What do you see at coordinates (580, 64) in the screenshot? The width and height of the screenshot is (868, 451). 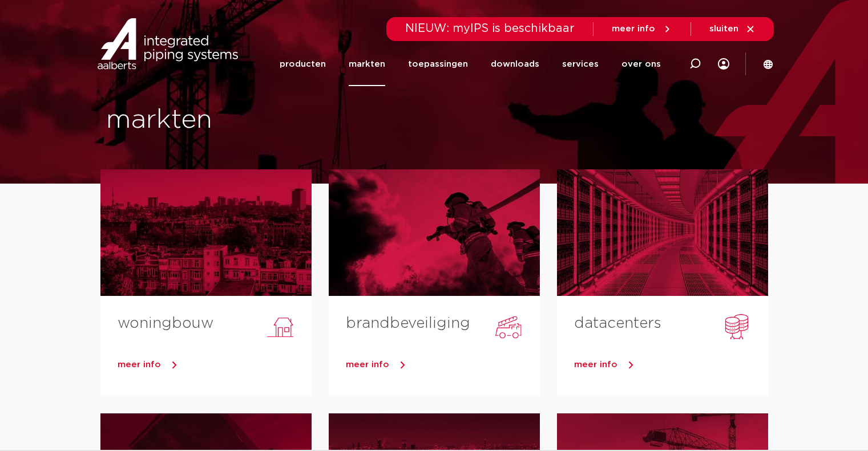 I see `a: services` at bounding box center [580, 64].